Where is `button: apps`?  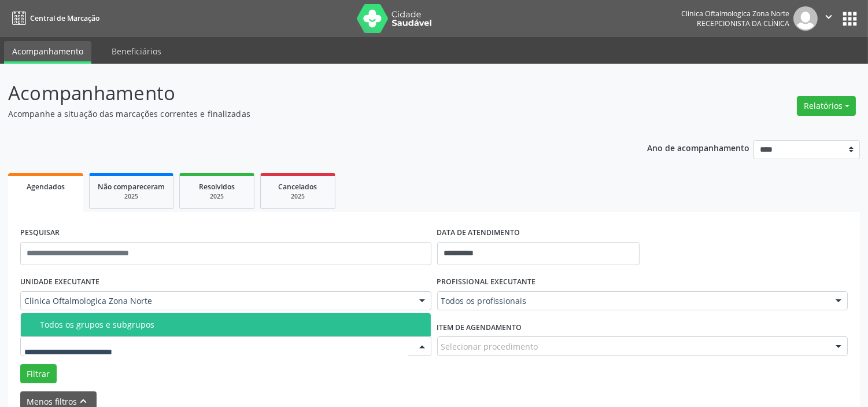 button: apps is located at coordinates (849, 19).